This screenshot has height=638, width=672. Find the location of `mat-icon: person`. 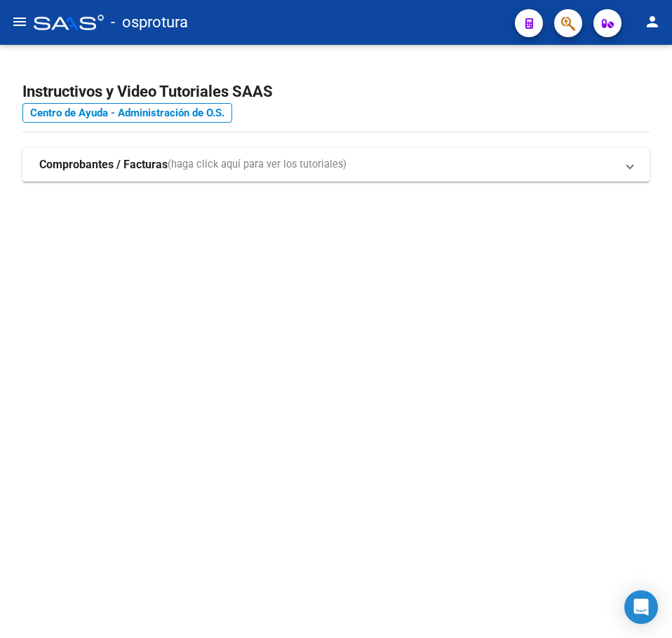

mat-icon: person is located at coordinates (653, 21).